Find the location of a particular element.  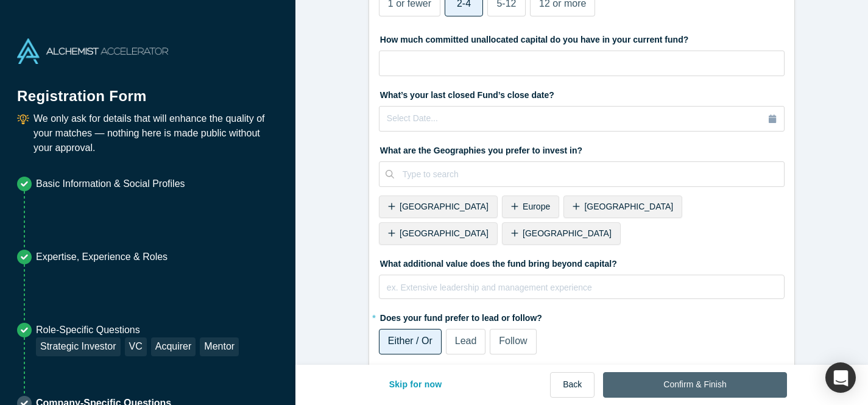

div: VC is located at coordinates (136, 346).